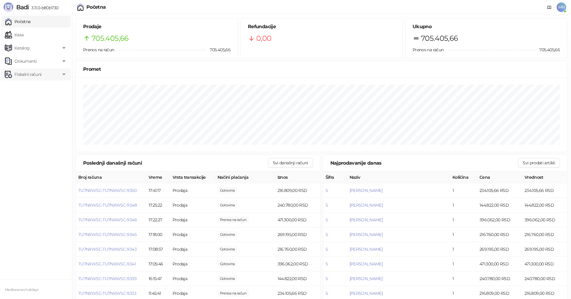 The image size is (571, 299). What do you see at coordinates (107, 249) in the screenshot?
I see `span: TU7NXWSC-TU7NXWSC-9343` at bounding box center [107, 249].